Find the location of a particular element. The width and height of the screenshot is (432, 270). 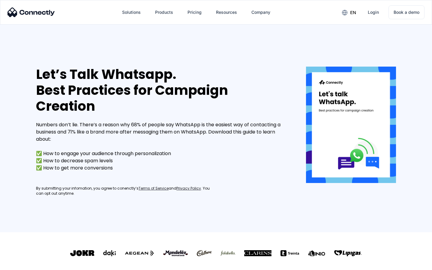

div: Solutions is located at coordinates (132, 12).